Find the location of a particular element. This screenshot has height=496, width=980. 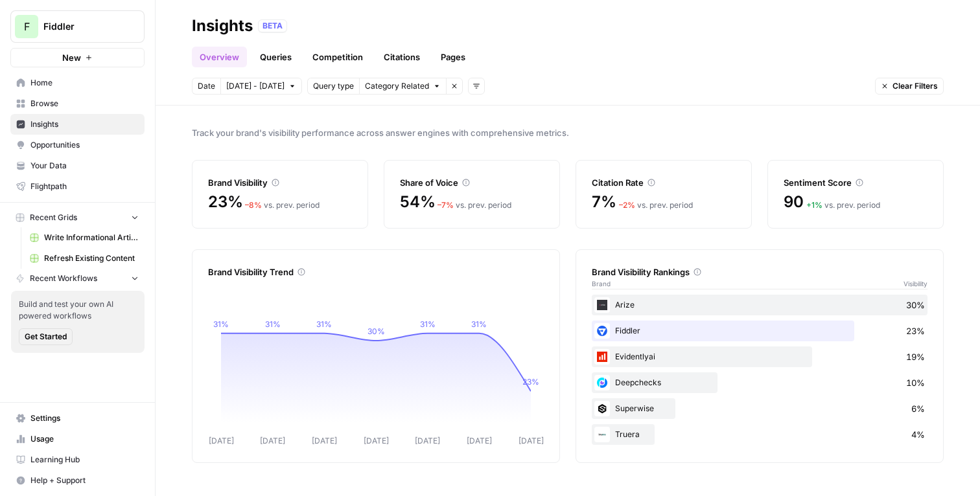

button: Clear Filters is located at coordinates (910, 86).